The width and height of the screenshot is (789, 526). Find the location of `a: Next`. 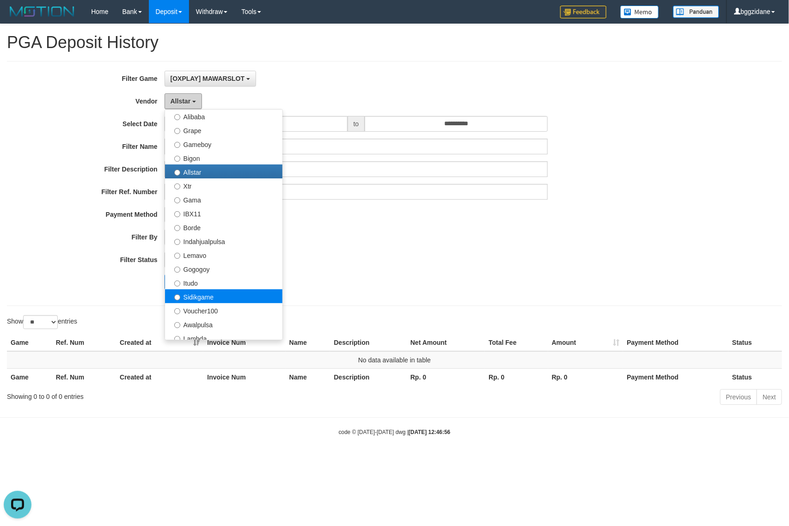

a: Next is located at coordinates (769, 397).